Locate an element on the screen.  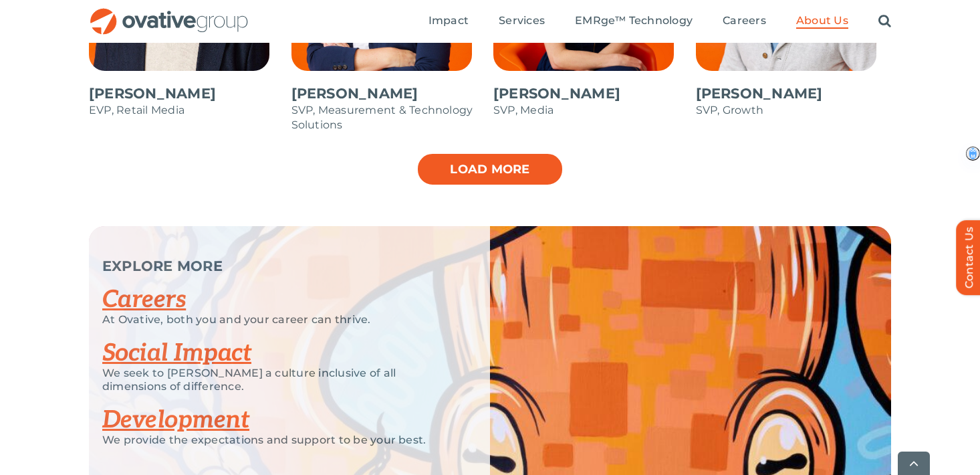
a: OG_Full_horizontal_RGB is located at coordinates (170, 13).